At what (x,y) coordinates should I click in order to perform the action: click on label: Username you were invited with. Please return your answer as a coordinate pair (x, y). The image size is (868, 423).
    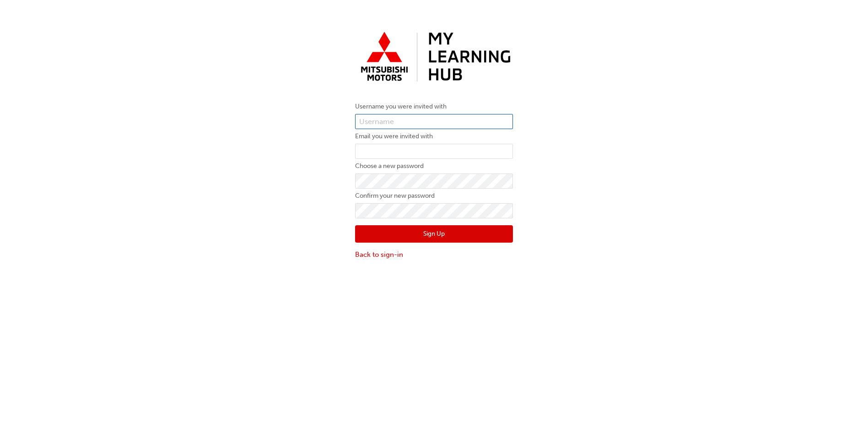
    Looking at the image, I should click on (434, 107).